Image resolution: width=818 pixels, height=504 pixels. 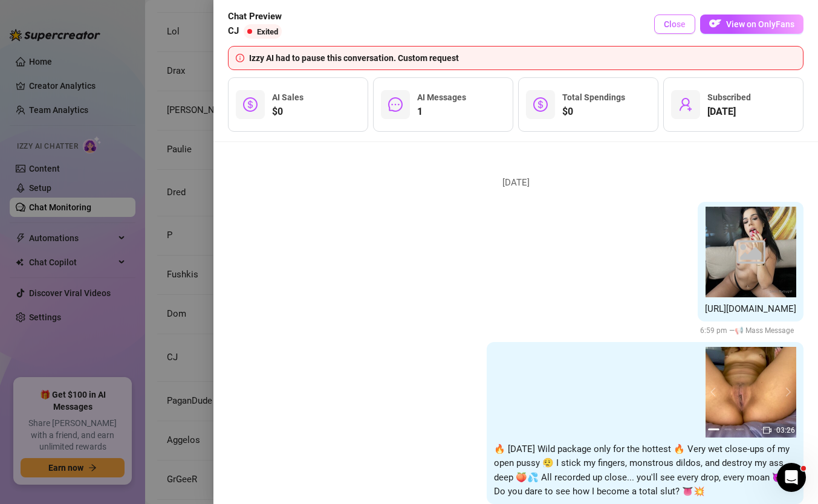 I want to click on button: 5, so click(x=765, y=429).